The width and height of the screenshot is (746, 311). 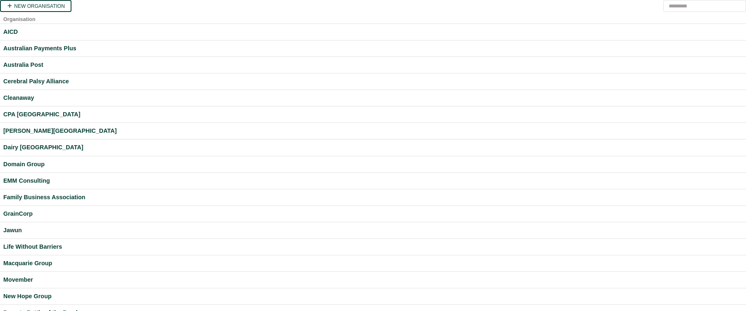 What do you see at coordinates (373, 98) in the screenshot?
I see `div: Cleanaway` at bounding box center [373, 98].